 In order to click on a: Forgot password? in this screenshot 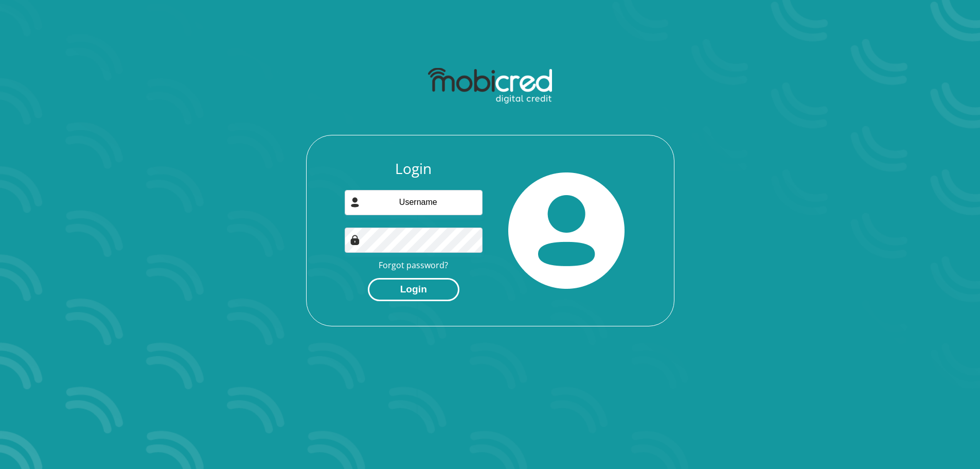, I will do `click(413, 265)`.